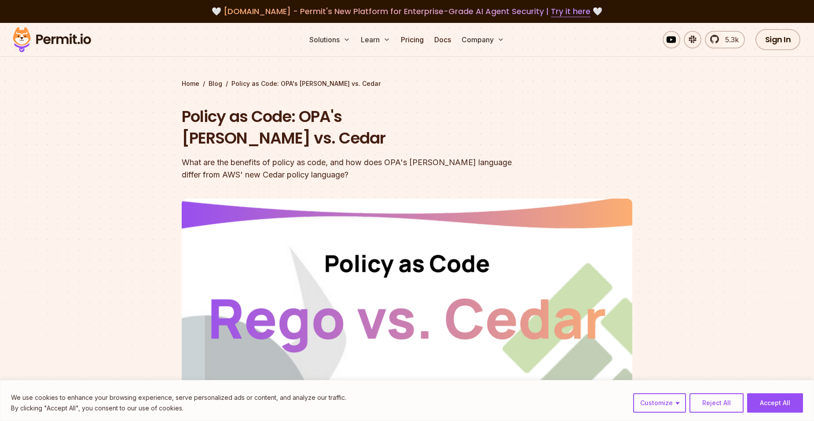 This screenshot has height=421, width=814. I want to click on a: Home, so click(191, 84).